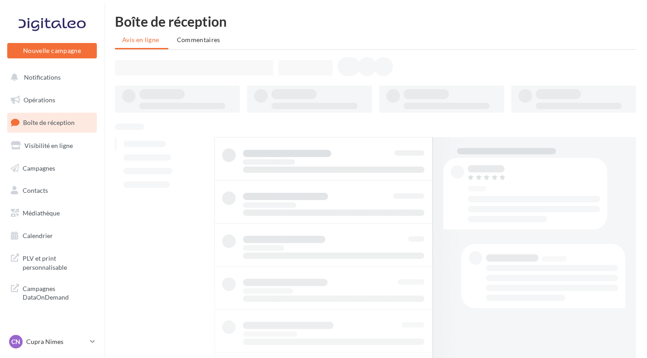 The image size is (647, 358). What do you see at coordinates (52, 292) in the screenshot?
I see `a: Campagnes DataOnDemand` at bounding box center [52, 292].